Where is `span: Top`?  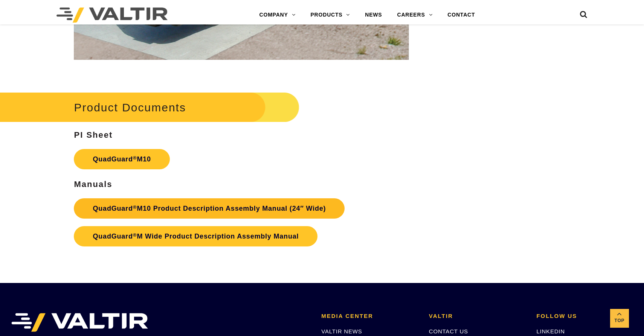
span: Top is located at coordinates (620, 321).